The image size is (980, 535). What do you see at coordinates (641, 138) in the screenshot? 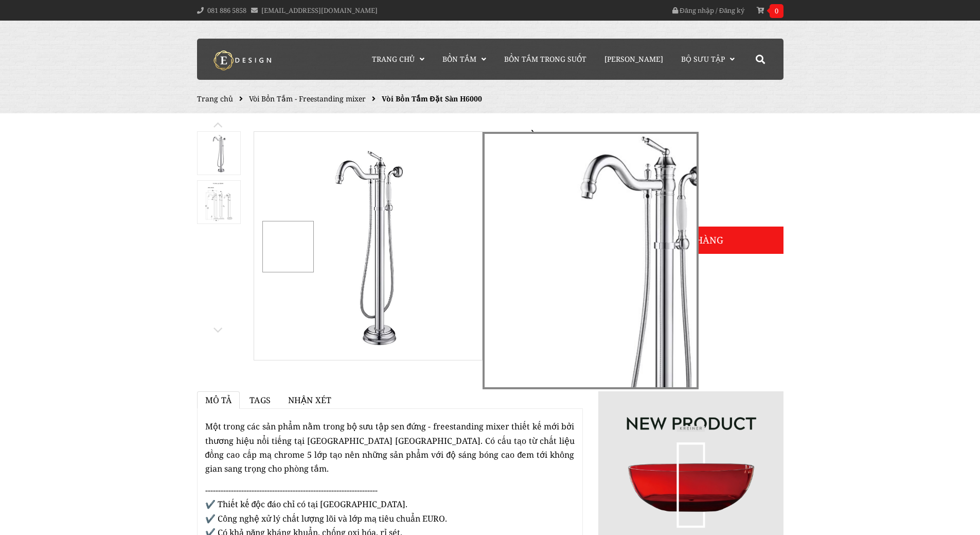
I see `h1: Vòi Bồn Tắm Đặt Sàn H6000` at bounding box center [641, 138].